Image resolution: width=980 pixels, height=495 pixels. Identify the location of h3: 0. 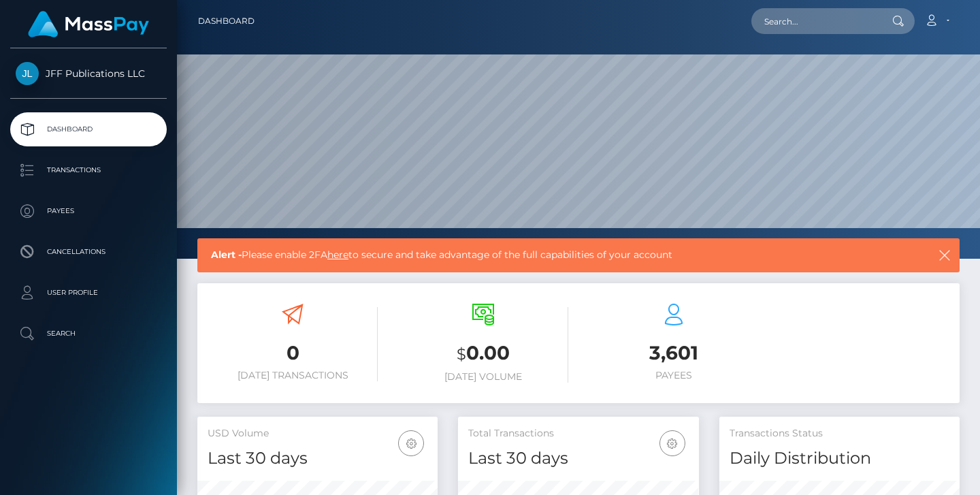
(292, 353).